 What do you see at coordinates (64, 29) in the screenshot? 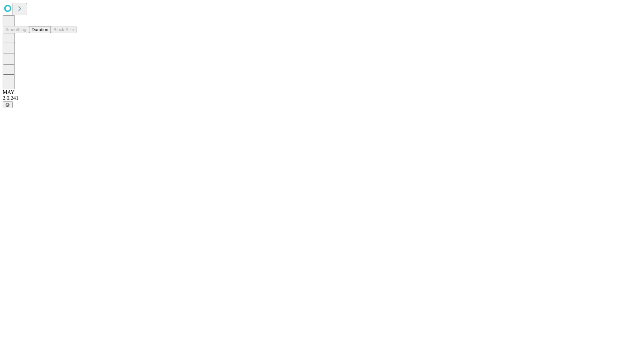
I see `button: Block Size` at bounding box center [64, 29].